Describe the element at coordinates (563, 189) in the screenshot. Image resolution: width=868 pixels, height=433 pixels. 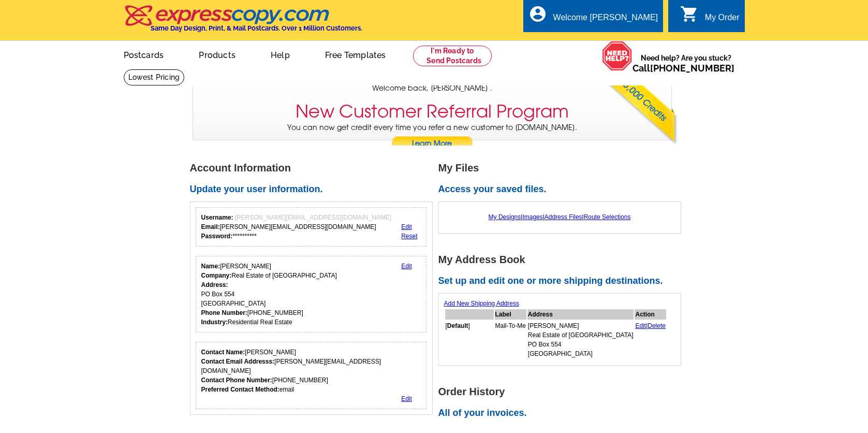
I see `h2: Access your saved files.` at that location.